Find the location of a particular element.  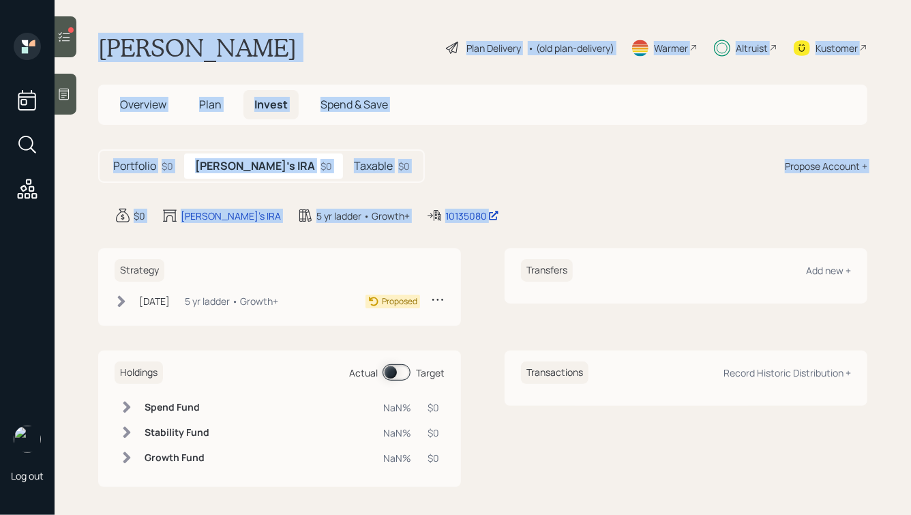

h5: Portfolio is located at coordinates (134, 166).